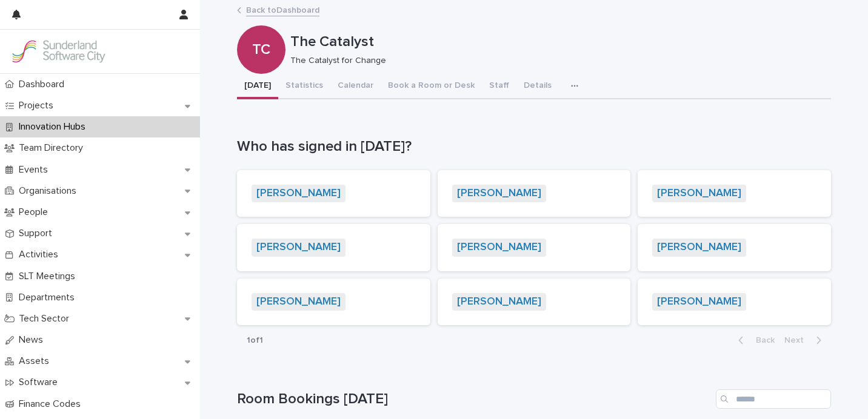 This screenshot has height=419, width=868. I want to click on p: Dashboard, so click(43, 84).